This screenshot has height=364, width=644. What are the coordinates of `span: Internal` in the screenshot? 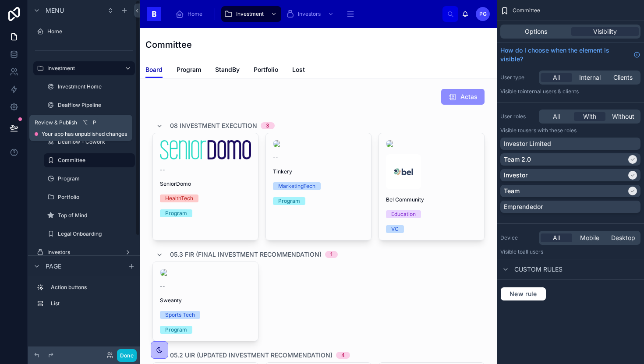 It's located at (589, 78).